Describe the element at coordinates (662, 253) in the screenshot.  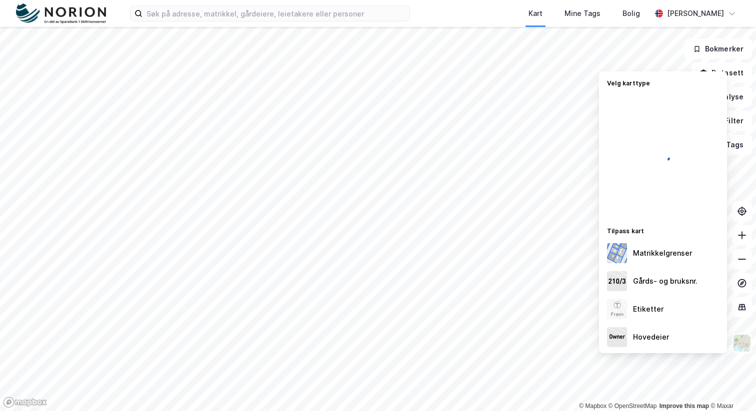
I see `div: Matrikkelgrenser` at that location.